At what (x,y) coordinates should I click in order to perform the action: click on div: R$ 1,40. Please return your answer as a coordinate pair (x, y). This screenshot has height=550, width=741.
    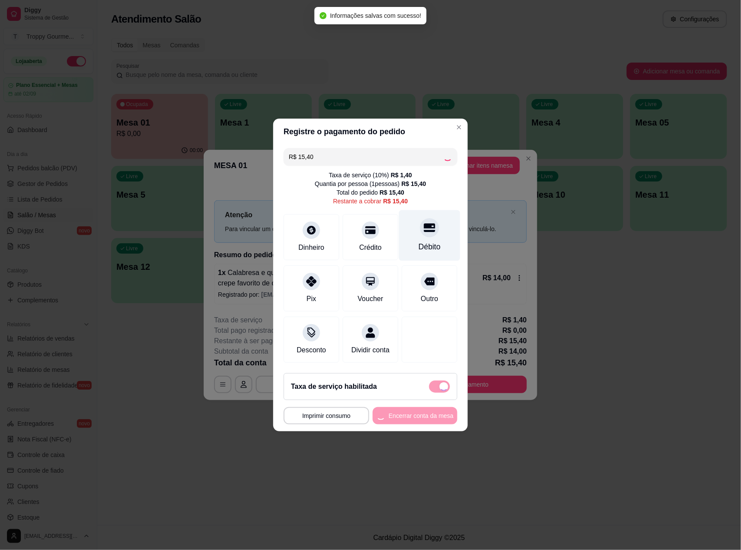
    Looking at the image, I should click on (402, 175).